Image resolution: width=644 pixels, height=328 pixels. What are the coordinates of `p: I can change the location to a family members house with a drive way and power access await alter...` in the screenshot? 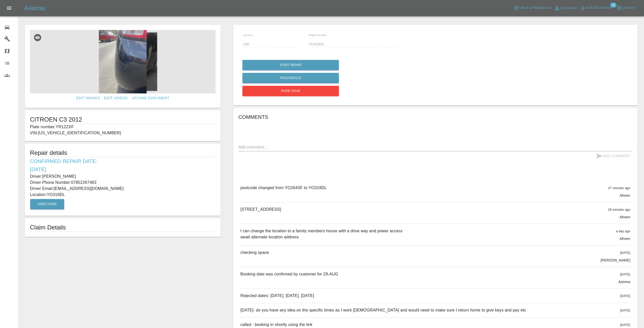 It's located at (322, 234).